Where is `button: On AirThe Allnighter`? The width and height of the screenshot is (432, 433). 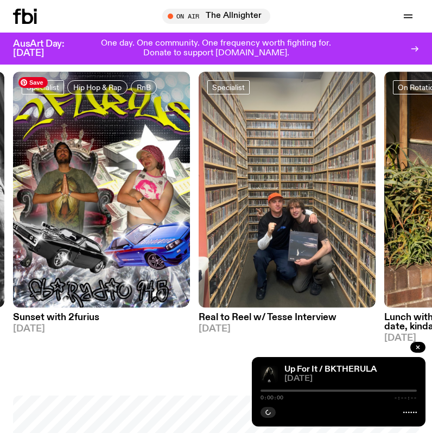 button: On AirThe Allnighter is located at coordinates (216, 16).